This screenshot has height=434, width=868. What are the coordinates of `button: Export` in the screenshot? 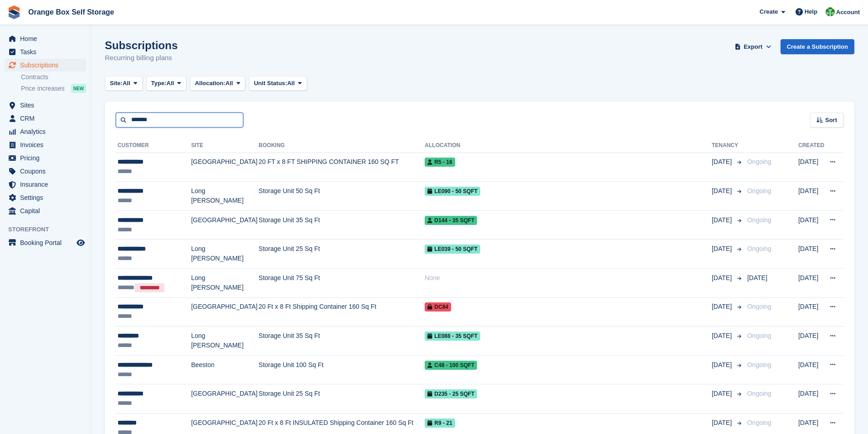 It's located at (753, 47).